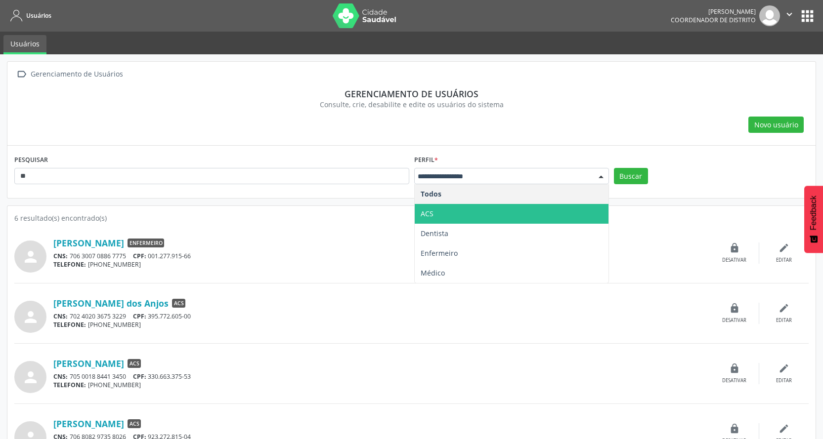 The width and height of the screenshot is (823, 439). I want to click on img: img, so click(770, 16).